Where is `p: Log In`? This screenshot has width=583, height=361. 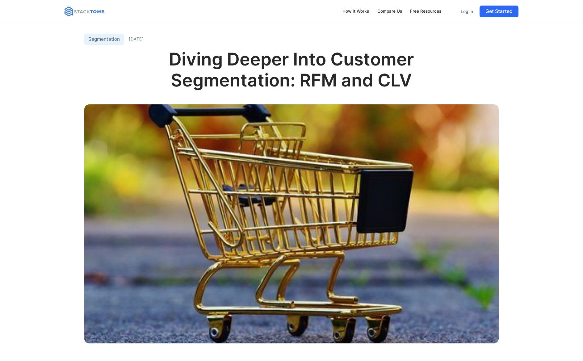 p: Log In is located at coordinates (467, 11).